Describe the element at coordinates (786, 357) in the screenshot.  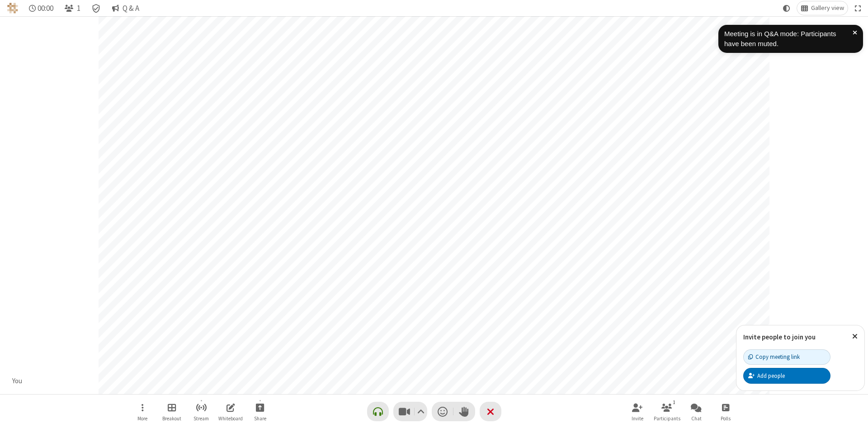
I see `button: Copy meeting link` at that location.